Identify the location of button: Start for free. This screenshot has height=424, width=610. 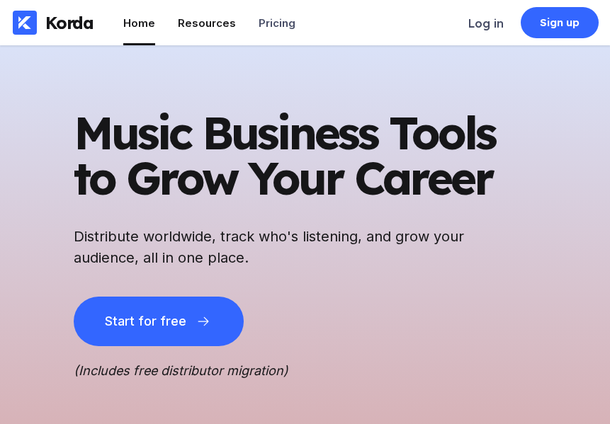
(159, 321).